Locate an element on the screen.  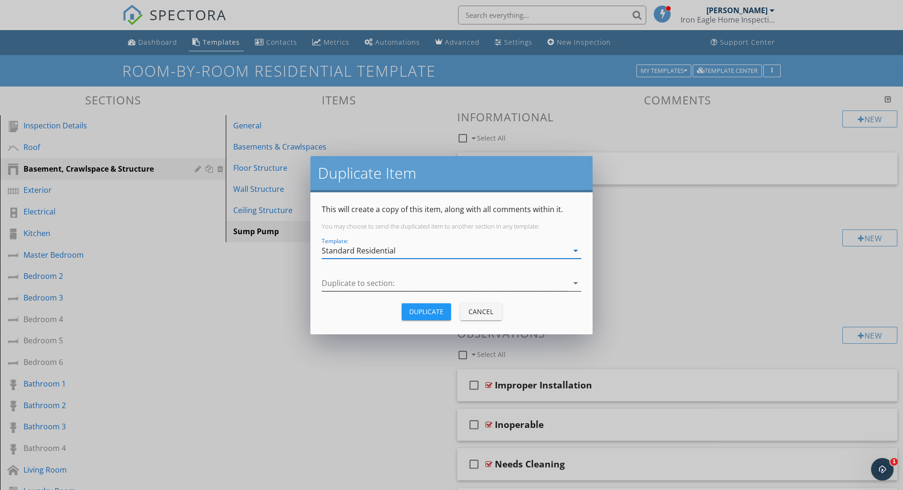
span: 1 is located at coordinates (894, 462).